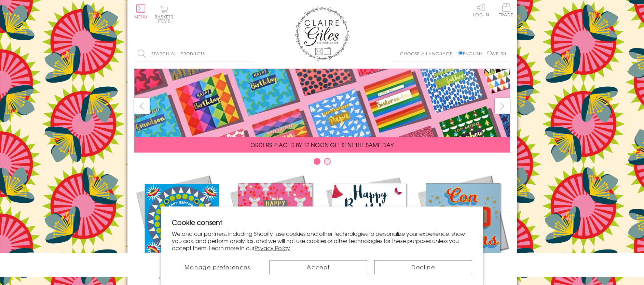 The height and width of the screenshot is (285, 644). What do you see at coordinates (322, 163) in the screenshot?
I see `div: Carousel Pagination` at bounding box center [322, 163].